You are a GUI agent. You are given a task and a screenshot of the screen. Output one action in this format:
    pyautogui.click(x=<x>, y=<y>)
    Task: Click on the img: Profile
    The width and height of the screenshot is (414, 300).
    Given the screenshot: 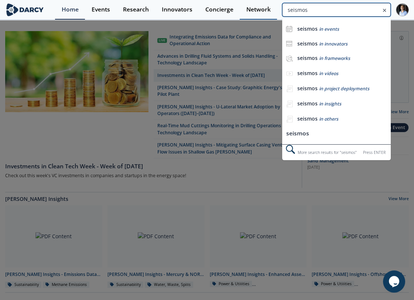 What is the action you would take?
    pyautogui.click(x=403, y=10)
    